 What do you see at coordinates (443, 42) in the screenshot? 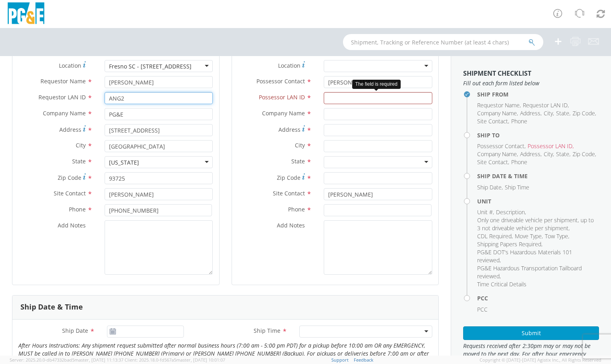
I see `input: Shipment, Tracking or Reference Number (at least 4 chars)` at bounding box center [443, 42].